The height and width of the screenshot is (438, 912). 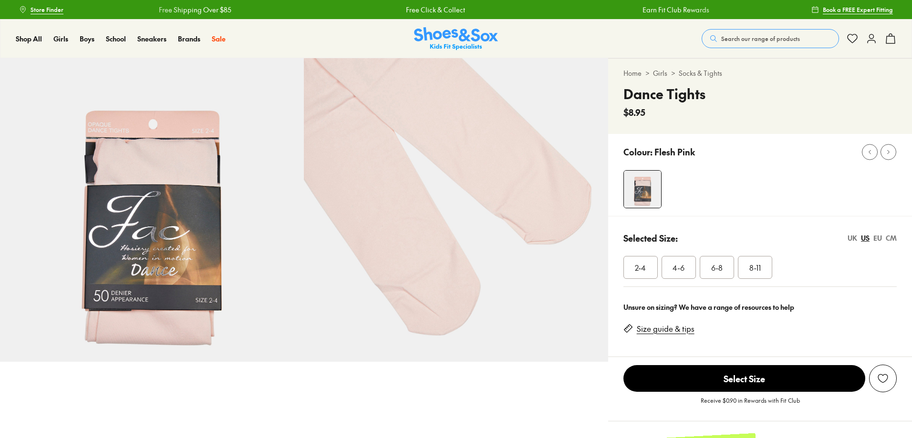 What do you see at coordinates (852, 238) in the screenshot?
I see `div: UK` at bounding box center [852, 238].